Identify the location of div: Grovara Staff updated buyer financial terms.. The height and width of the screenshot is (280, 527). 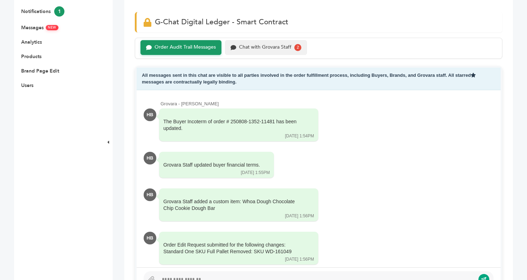
(212, 165).